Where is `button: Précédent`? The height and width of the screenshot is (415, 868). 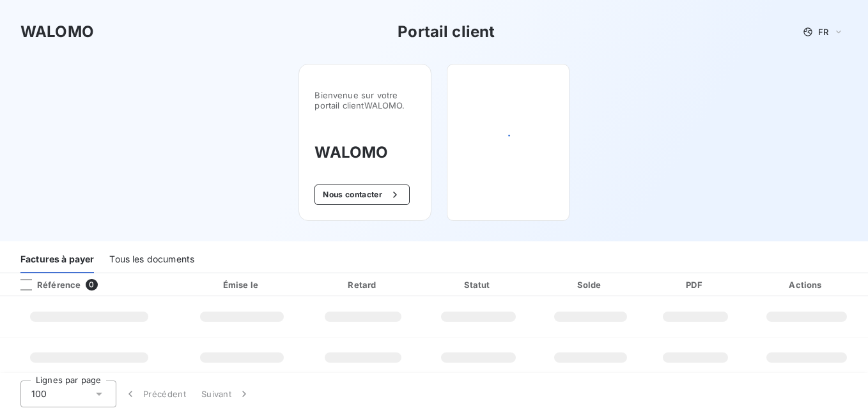 button: Précédent is located at coordinates (154, 394).